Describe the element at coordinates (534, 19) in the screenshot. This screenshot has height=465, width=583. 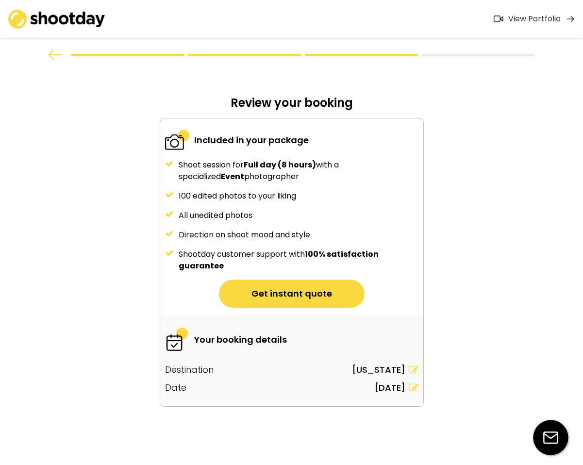
I see `div: View Portfolio` at that location.